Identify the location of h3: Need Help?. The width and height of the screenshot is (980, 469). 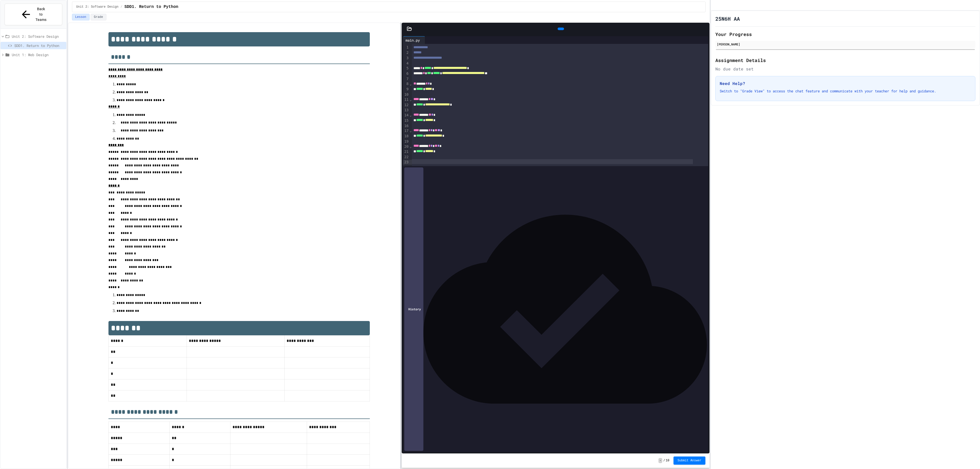
(845, 83).